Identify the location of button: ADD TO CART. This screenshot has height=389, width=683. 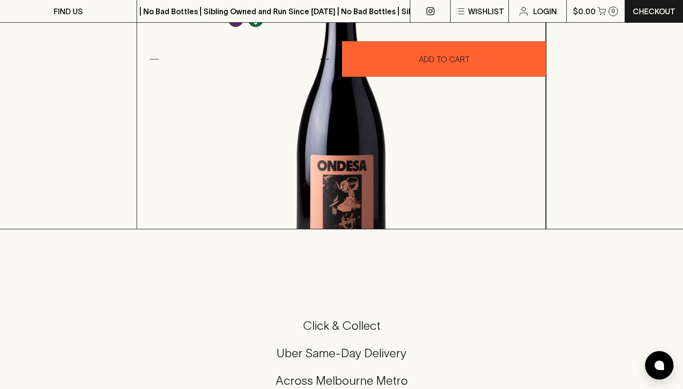
(444, 59).